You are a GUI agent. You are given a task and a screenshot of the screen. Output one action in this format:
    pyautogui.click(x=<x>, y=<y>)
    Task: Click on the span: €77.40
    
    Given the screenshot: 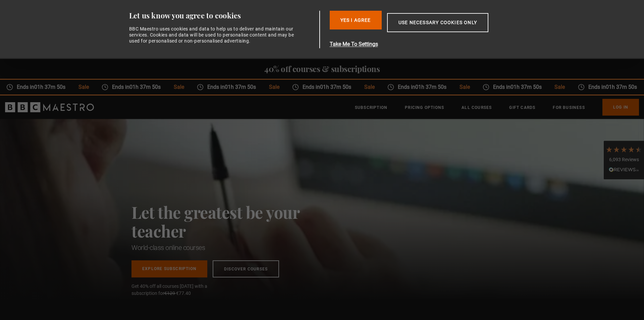 What is the action you would take?
    pyautogui.click(x=184, y=293)
    